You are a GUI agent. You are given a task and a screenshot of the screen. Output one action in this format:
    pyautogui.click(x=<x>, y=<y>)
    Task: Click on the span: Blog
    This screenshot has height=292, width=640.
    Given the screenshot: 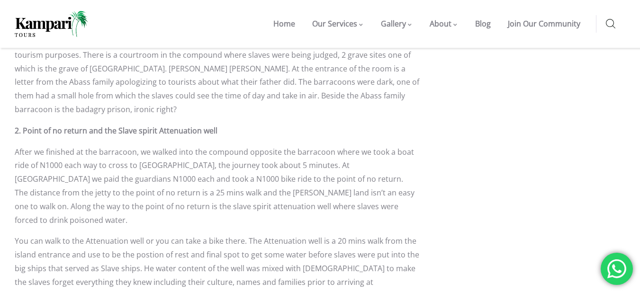 What is the action you would take?
    pyautogui.click(x=482, y=24)
    